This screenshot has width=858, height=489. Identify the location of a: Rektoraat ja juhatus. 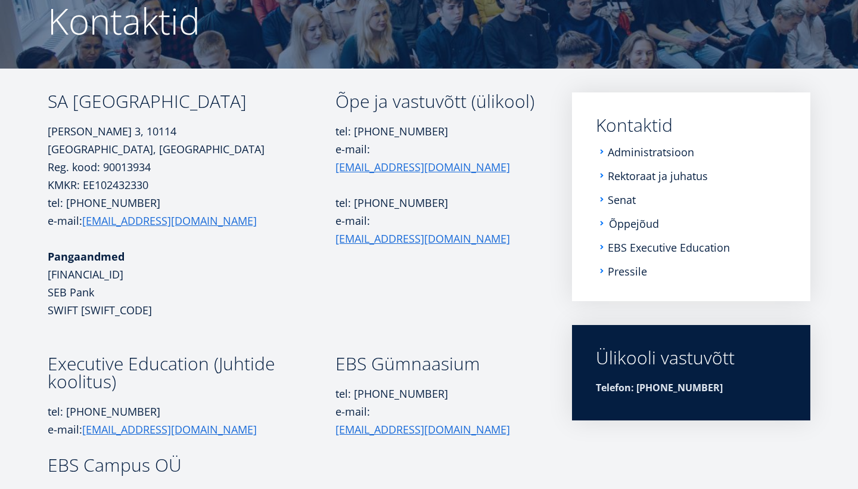
(658, 176).